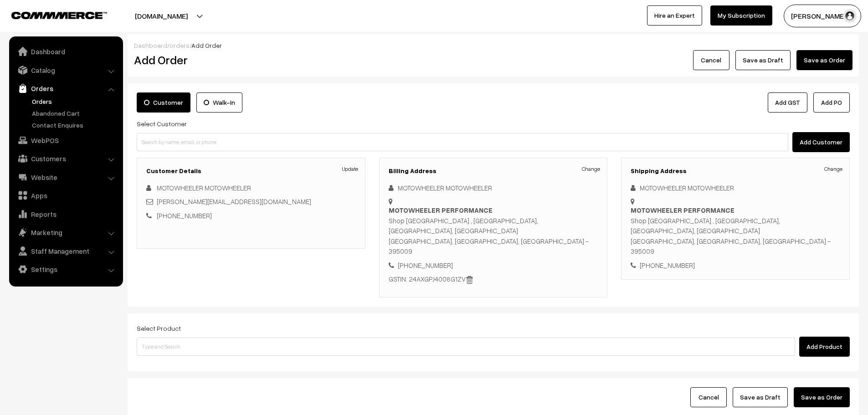 The width and height of the screenshot is (868, 415). I want to click on label: Customer, so click(163, 103).